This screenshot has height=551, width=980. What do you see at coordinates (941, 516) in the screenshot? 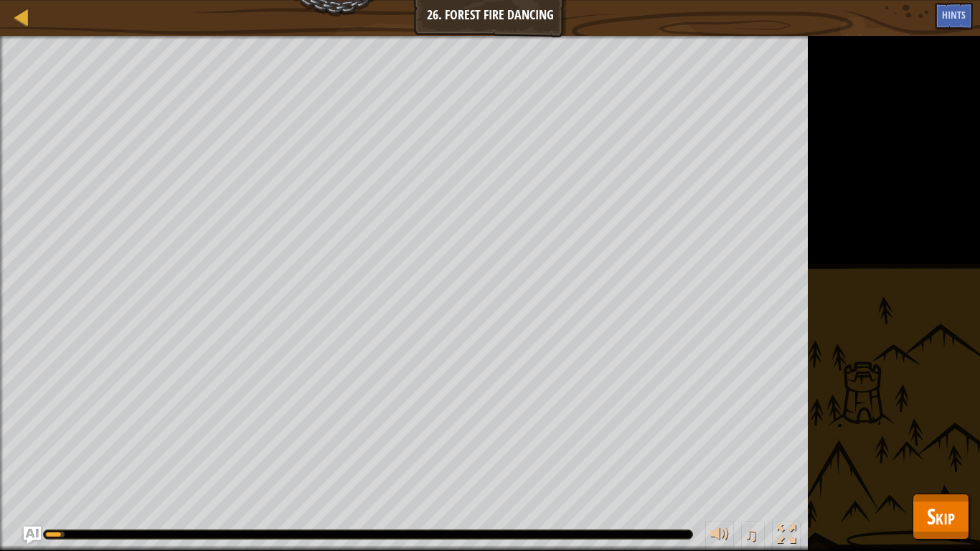
I see `span: Skip` at bounding box center [941, 516].